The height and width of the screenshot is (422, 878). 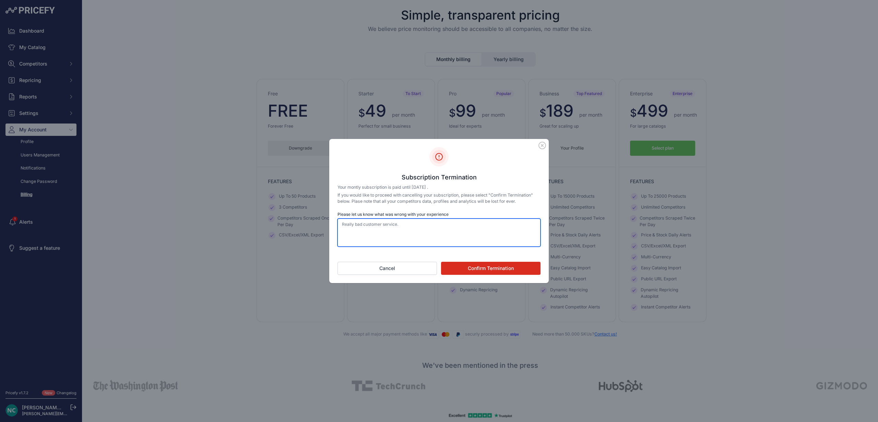 I want to click on h3: Subscription Termination, so click(x=439, y=177).